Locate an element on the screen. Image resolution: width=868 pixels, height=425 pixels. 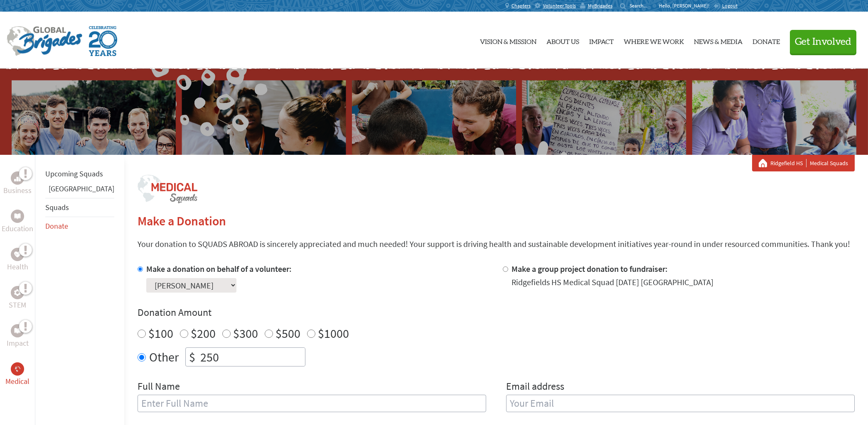
img: Education is located at coordinates (18, 216).